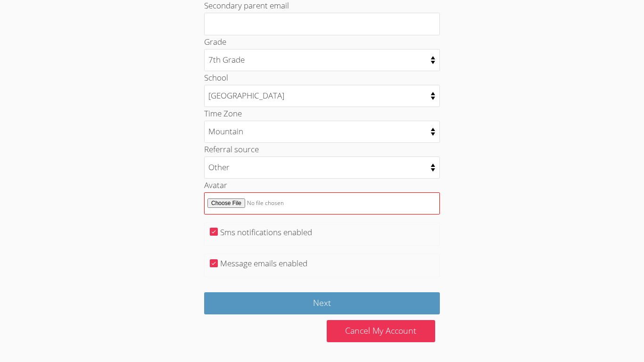 The image size is (644, 362). What do you see at coordinates (215, 42) in the screenshot?
I see `label: Grade` at bounding box center [215, 42].